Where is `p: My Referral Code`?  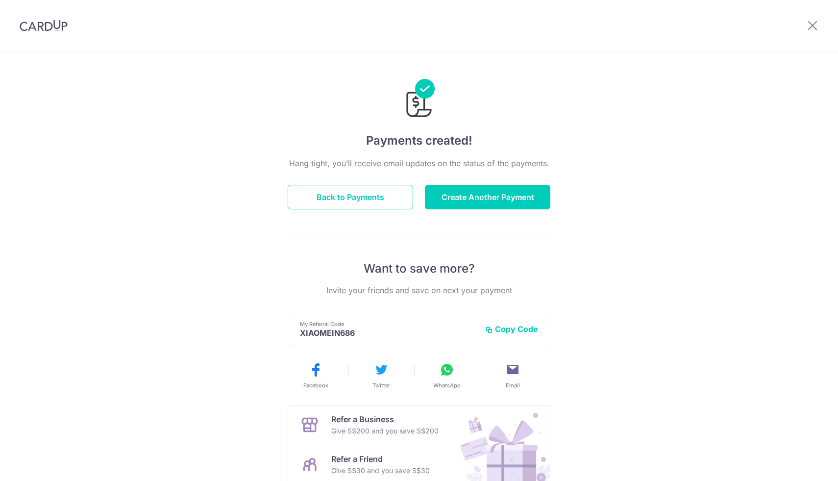
p: My Referral Code is located at coordinates (389, 324).